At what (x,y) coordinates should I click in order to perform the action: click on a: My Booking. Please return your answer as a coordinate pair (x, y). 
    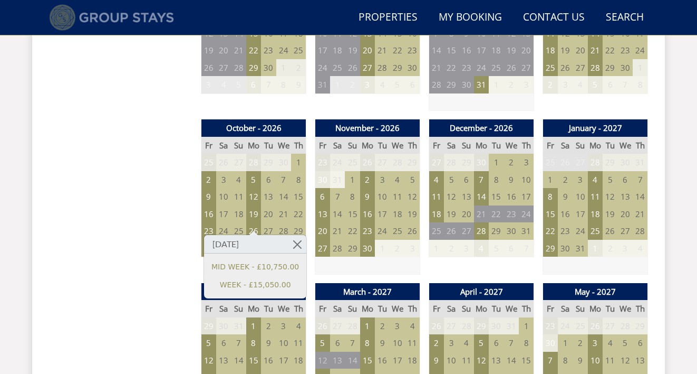
    Looking at the image, I should click on (471, 17).